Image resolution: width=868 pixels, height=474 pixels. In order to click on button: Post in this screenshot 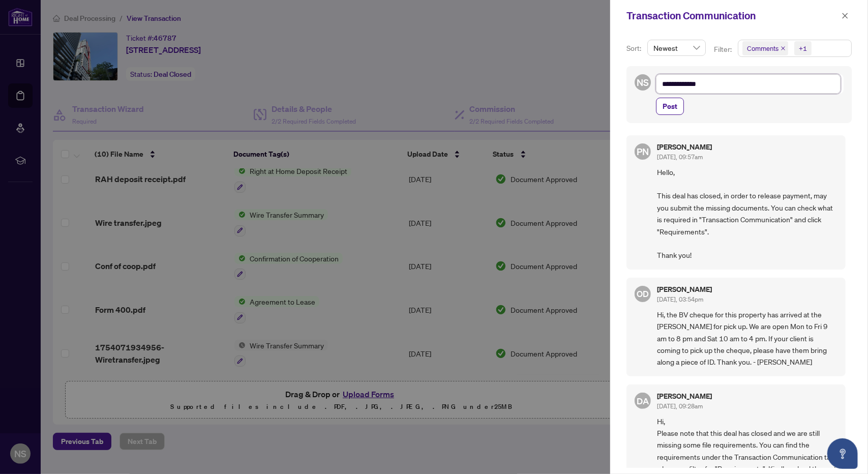, I will do `click(670, 106)`.